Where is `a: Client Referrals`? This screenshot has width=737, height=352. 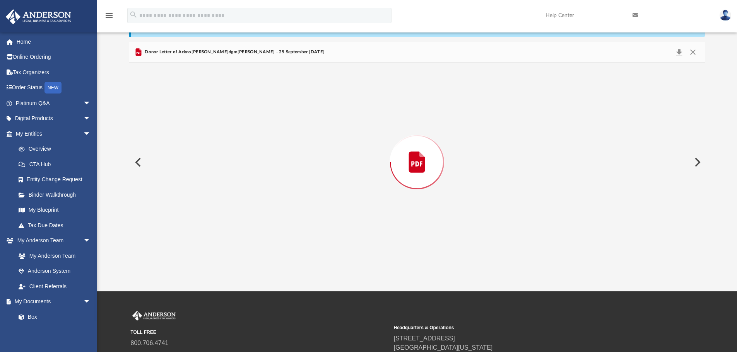
a: Client Referrals is located at coordinates (55, 287).